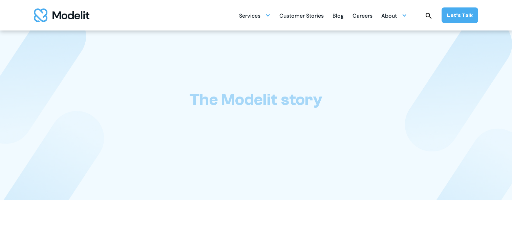 The image size is (512, 251). What do you see at coordinates (338, 15) in the screenshot?
I see `a: Blog` at bounding box center [338, 15].